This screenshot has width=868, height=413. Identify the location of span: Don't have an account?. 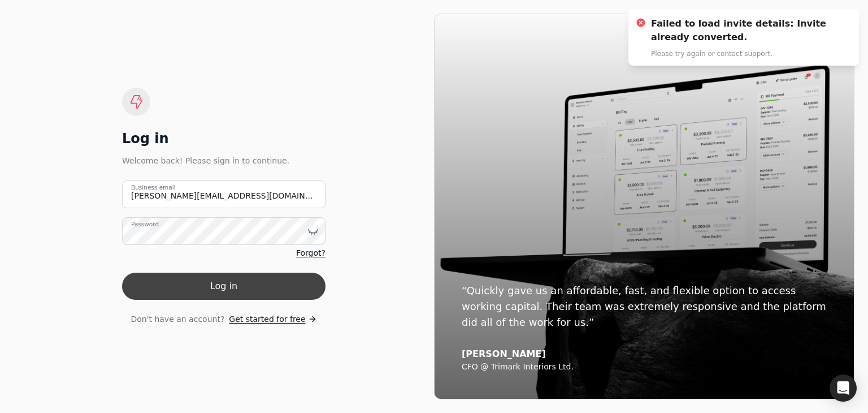
(177, 319).